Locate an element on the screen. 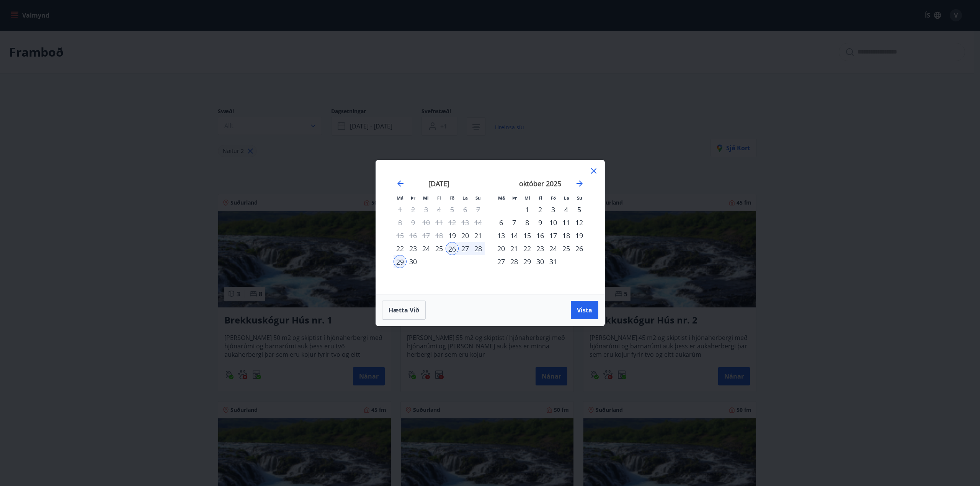  td: Choose sunnudagur, 21. september 2025 as your check-in date. It’s available. is located at coordinates (478, 236).